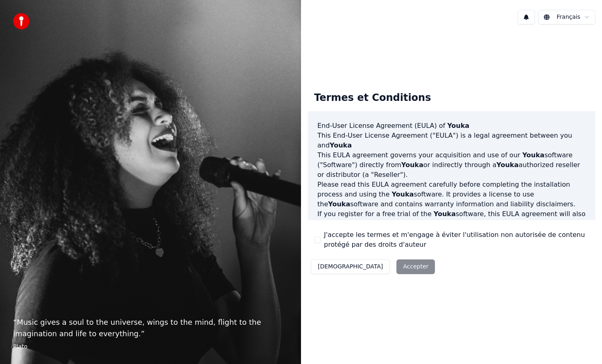 The image size is (602, 364). Describe the element at coordinates (150, 347) in the screenshot. I see `footer: Plato` at that location.